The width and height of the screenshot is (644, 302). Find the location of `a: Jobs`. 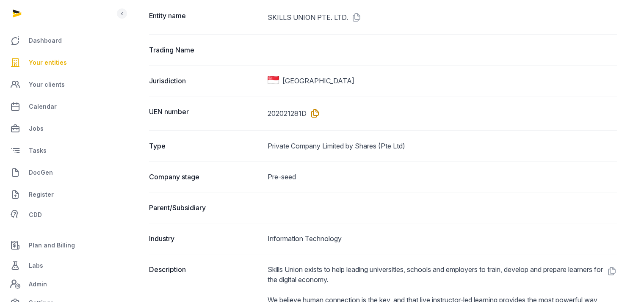

a: Jobs is located at coordinates (61, 128).